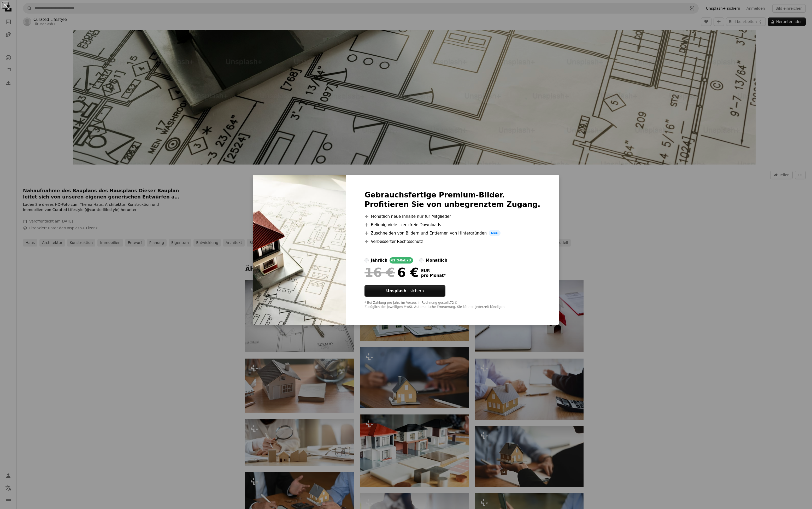  What do you see at coordinates (452, 216) in the screenshot?
I see `li: Monatlich neue Inhalte nur für Mitglieder` at bounding box center [452, 216].